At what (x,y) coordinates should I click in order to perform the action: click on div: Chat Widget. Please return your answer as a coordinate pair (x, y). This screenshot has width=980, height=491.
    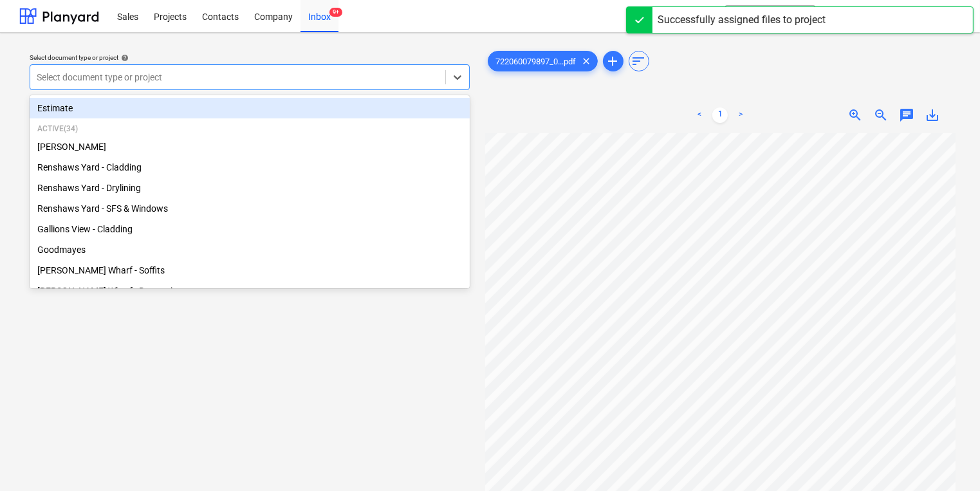
    Looking at the image, I should click on (948, 460).